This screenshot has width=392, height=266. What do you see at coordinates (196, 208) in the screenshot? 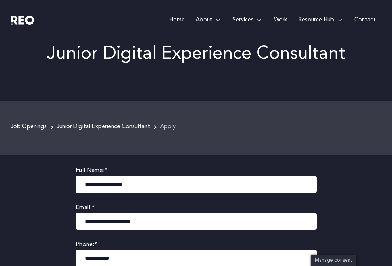
I see `label: Email:` at bounding box center [196, 208].